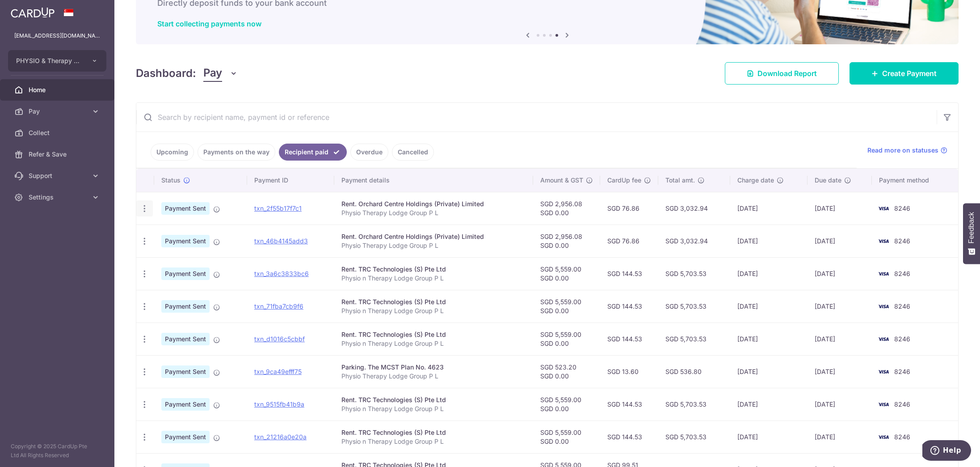 Image resolution: width=980 pixels, height=467 pixels. What do you see at coordinates (624, 180) in the screenshot?
I see `span: CardUp fee` at bounding box center [624, 180].